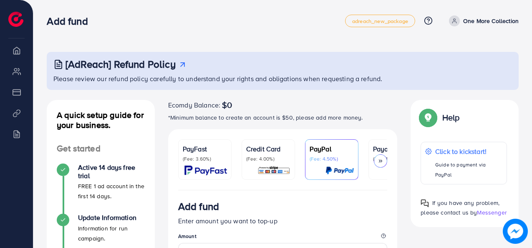 This screenshot has width=532, height=248. Describe the element at coordinates (469, 169) in the screenshot. I see `p: Guide to payment via PayPal` at that location.